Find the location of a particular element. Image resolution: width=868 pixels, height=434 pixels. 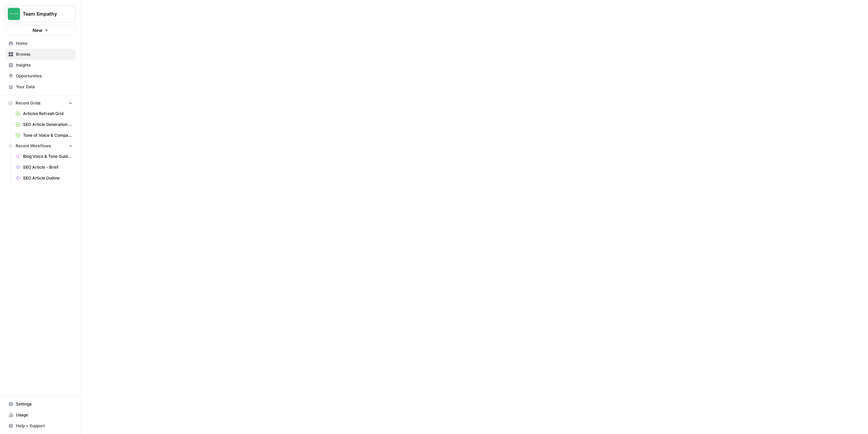

a: Your Data is located at coordinates (40, 86).